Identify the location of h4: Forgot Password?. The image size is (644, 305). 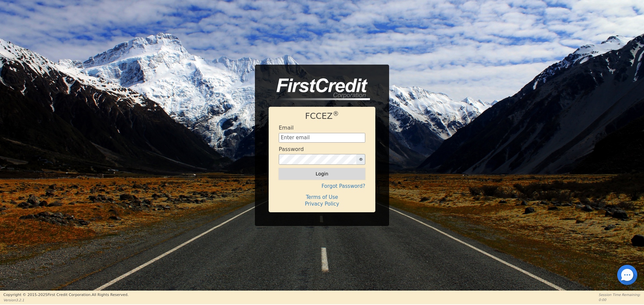
(322, 186).